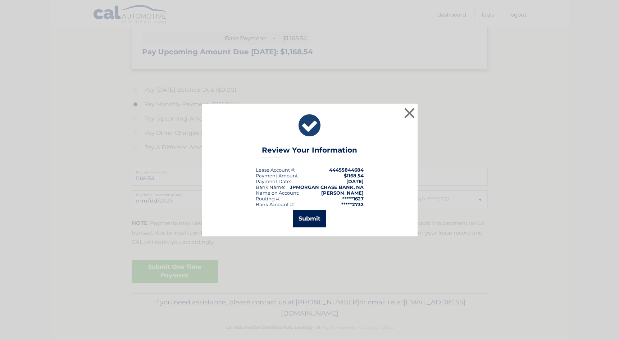 This screenshot has height=340, width=619. Describe the element at coordinates (277, 175) in the screenshot. I see `div: Payment Amount:` at that location.